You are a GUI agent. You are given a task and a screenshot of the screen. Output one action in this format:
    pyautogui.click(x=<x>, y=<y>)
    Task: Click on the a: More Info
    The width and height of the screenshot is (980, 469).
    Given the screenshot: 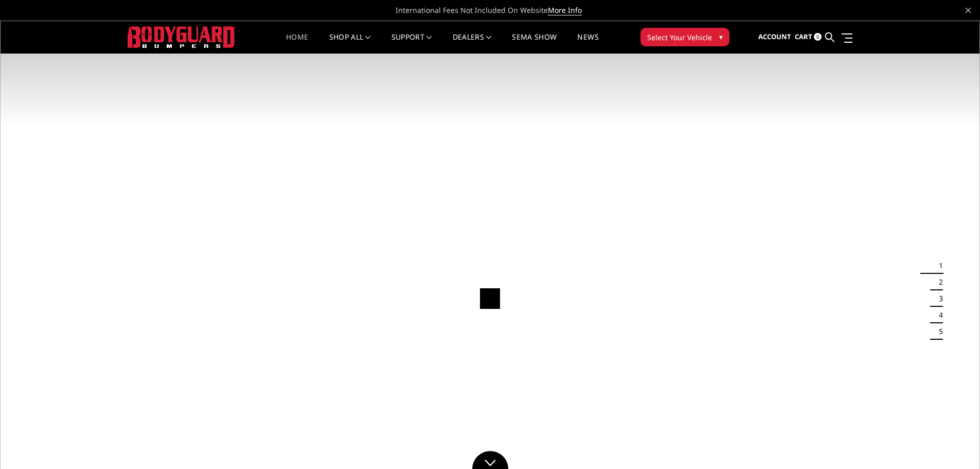 What is the action you would take?
    pyautogui.click(x=565, y=10)
    